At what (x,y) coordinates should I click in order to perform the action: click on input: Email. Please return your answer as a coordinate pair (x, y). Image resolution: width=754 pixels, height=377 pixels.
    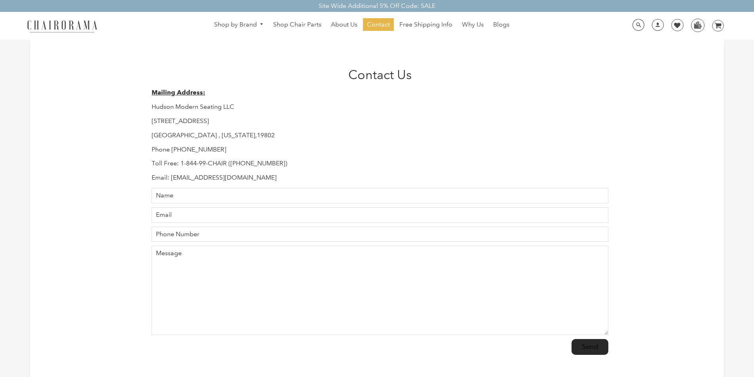
    Looking at the image, I should click on (379, 215).